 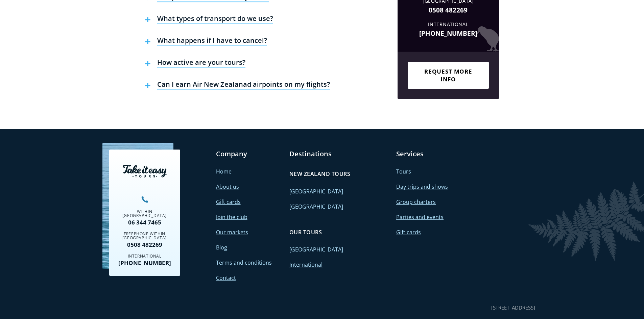 What do you see at coordinates (410, 154) in the screenshot?
I see `a: Services` at bounding box center [410, 154].